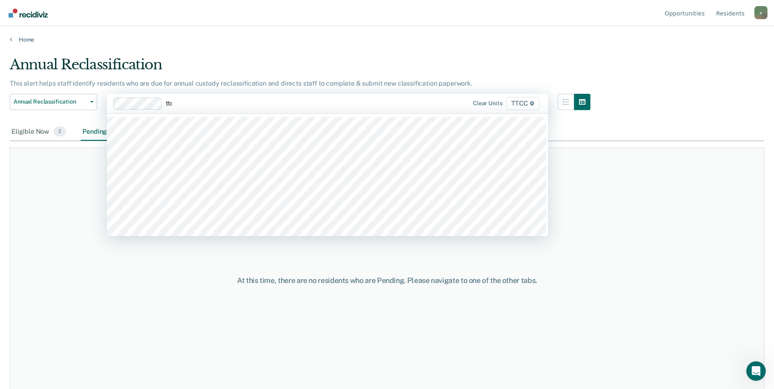 The image size is (774, 389). I want to click on div: Eligible Now2, so click(39, 132).